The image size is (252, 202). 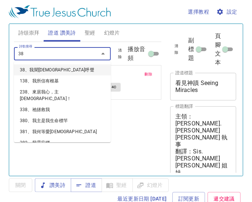 I want to click on p: 詩 Hymns, so click(x=28, y=44).